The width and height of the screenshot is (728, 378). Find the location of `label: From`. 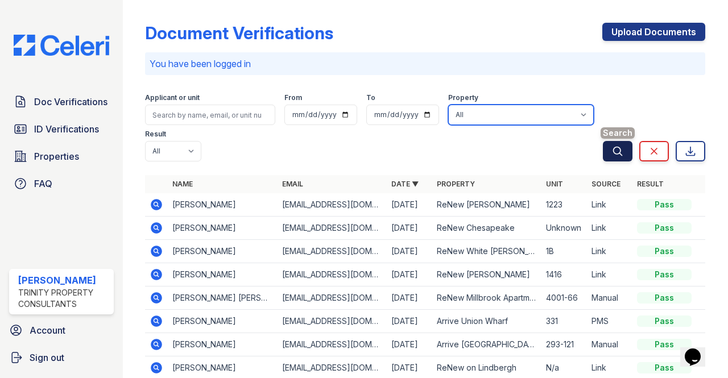

label: From is located at coordinates (293, 98).